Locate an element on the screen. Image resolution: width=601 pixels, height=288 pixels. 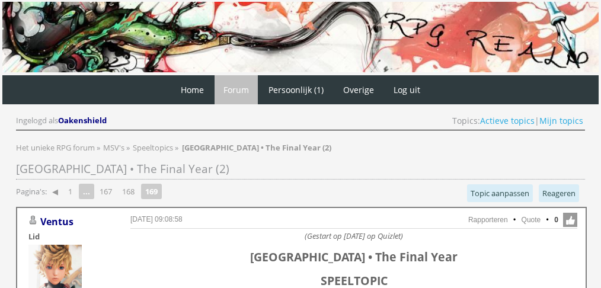
a: Actieve topics is located at coordinates (508, 120).